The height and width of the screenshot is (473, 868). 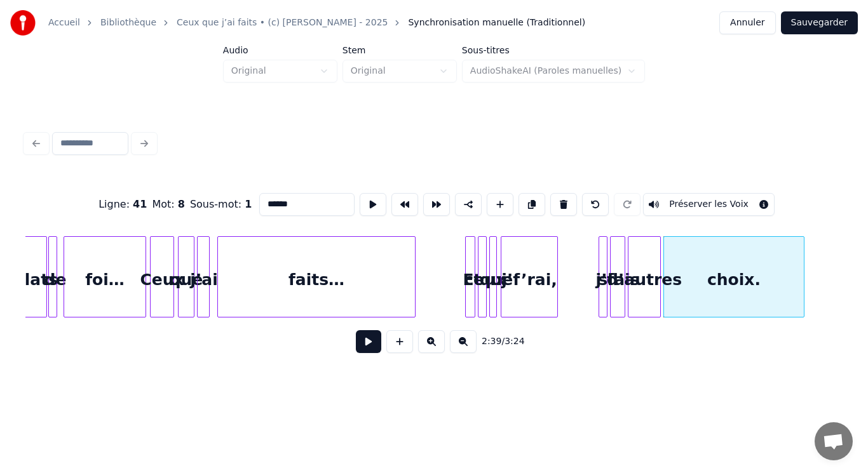 I want to click on button: Toggle, so click(x=708, y=205).